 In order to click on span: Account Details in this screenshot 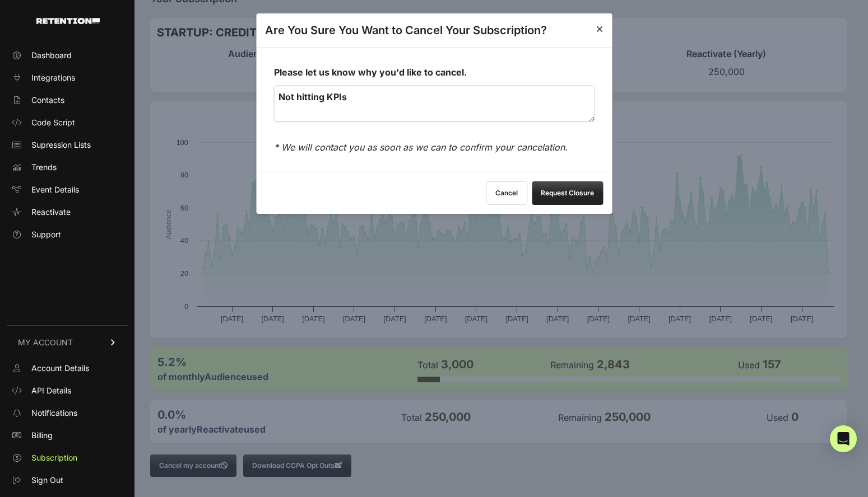, I will do `click(60, 369)`.